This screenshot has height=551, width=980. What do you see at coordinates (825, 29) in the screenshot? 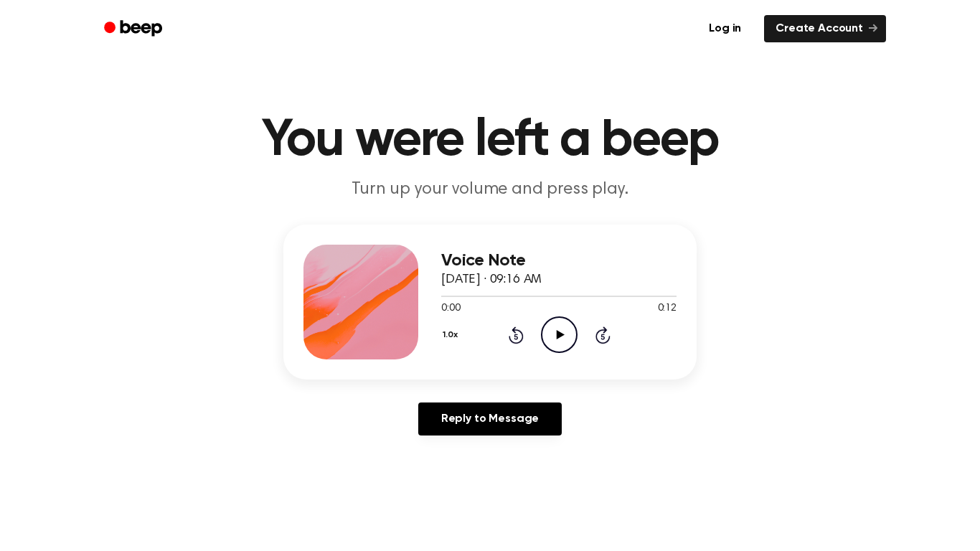
I see `a: Create Account` at bounding box center [825, 29].